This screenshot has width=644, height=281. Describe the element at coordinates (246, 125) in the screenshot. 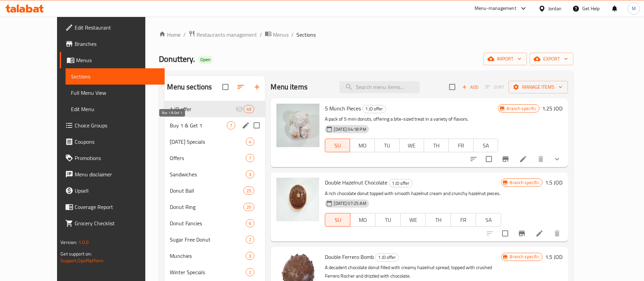

I see `button: edit` at that location.